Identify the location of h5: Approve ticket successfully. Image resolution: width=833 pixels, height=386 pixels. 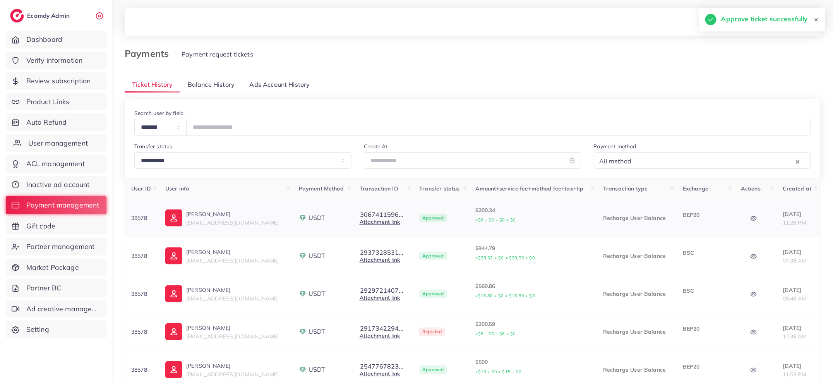
(765, 19).